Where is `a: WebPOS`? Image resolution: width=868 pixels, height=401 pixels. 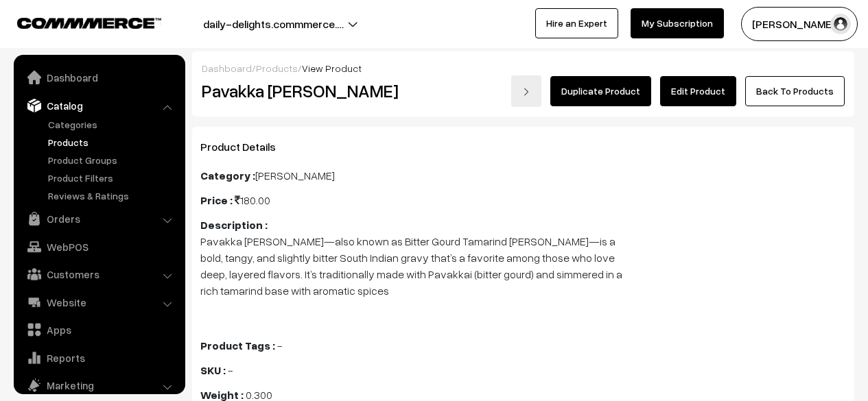 a: WebPOS is located at coordinates (98, 247).